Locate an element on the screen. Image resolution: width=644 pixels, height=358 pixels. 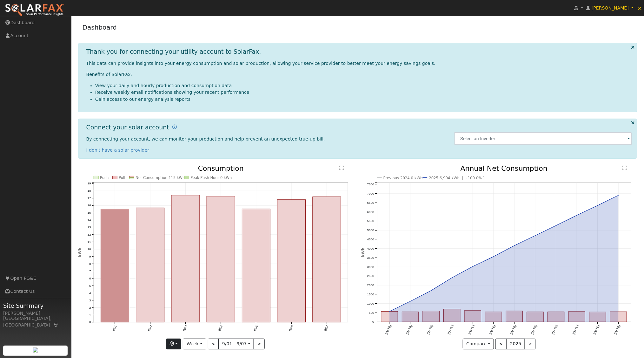
h1: Connect your solar account is located at coordinates (128, 127).